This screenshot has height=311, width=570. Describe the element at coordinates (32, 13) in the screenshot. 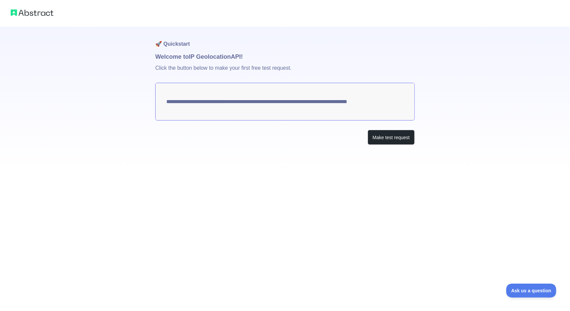

I see `img: Abstract logo` at that location.